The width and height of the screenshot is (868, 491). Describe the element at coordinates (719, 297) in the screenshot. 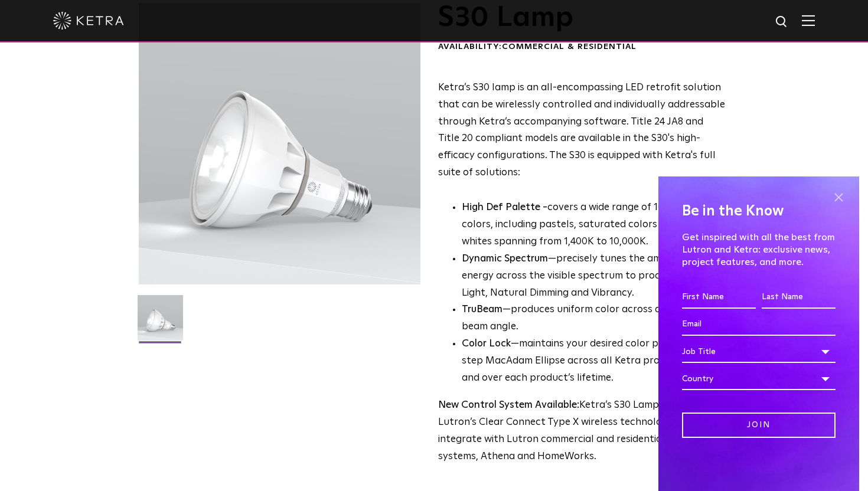

I see `input: First Name` at that location.